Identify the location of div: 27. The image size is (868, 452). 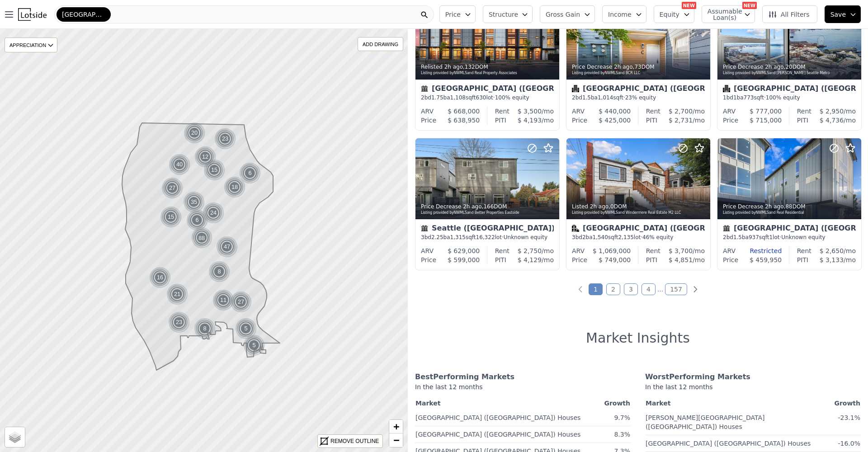
(241, 302).